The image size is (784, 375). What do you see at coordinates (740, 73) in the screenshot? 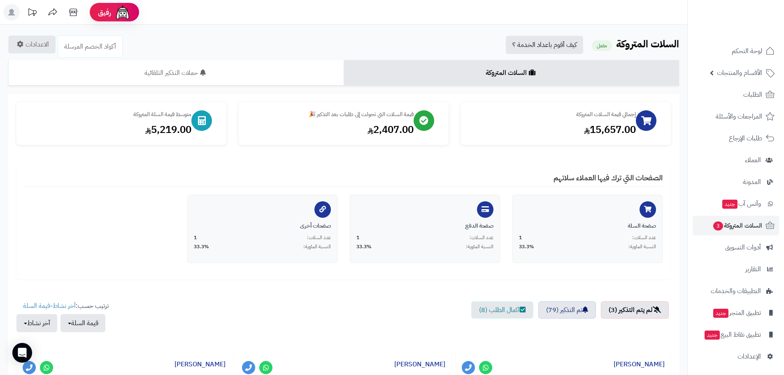
I see `span: الأقسام والمنتجات` at bounding box center [740, 73].